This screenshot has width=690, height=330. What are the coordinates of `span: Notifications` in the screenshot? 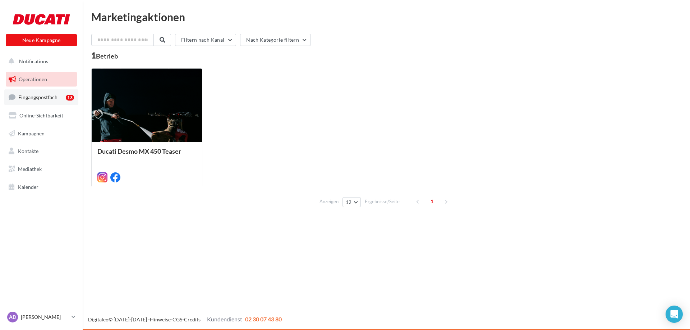 It's located at (33, 61).